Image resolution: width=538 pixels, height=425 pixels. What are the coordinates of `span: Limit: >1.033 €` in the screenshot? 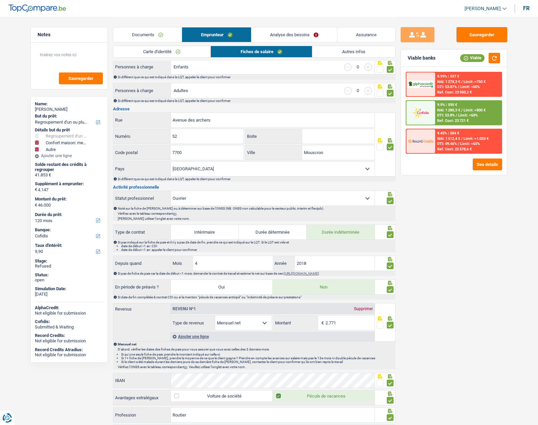 It's located at (476, 138).